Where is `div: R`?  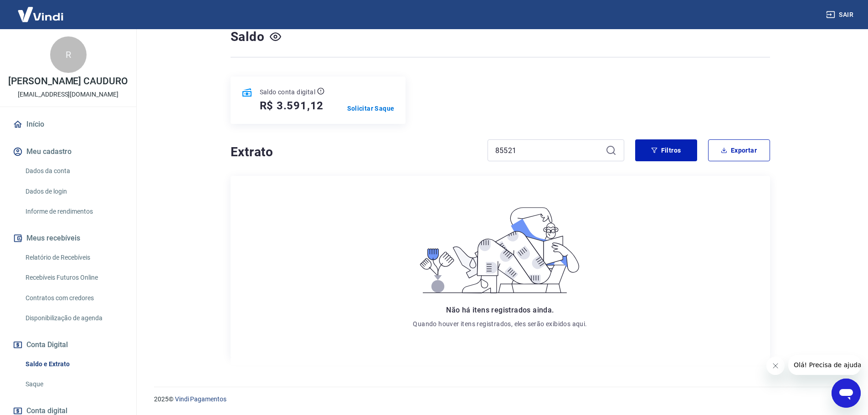
div: R is located at coordinates (69, 55).